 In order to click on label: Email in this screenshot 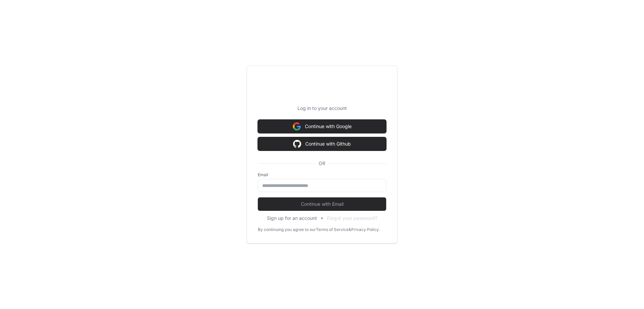, I will do `click(322, 174)`.